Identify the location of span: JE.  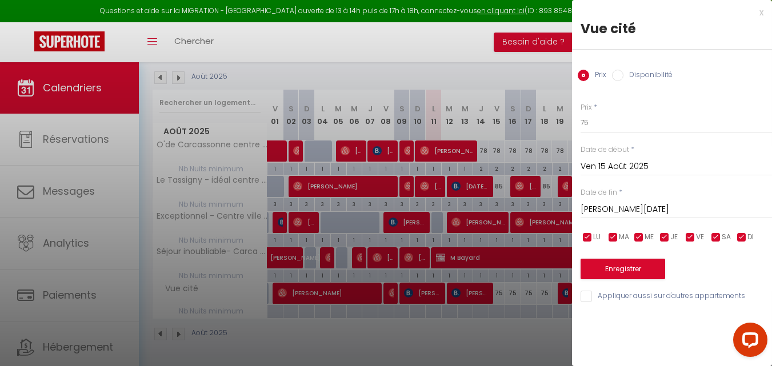
(674, 237).